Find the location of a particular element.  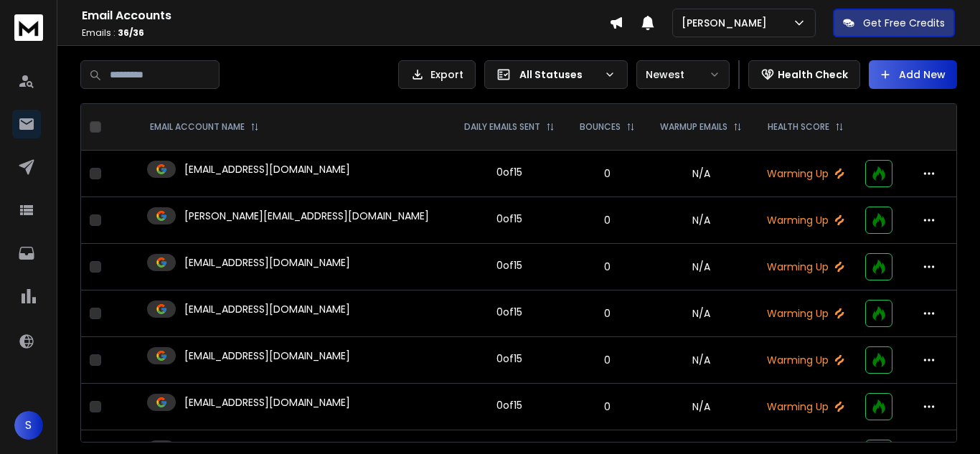

p: BOUNCES is located at coordinates (600, 127).